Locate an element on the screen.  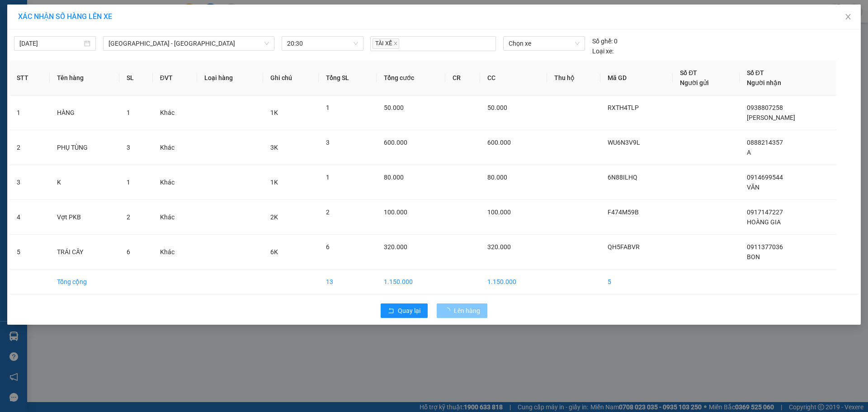
th: Loại hàng is located at coordinates (230, 78).